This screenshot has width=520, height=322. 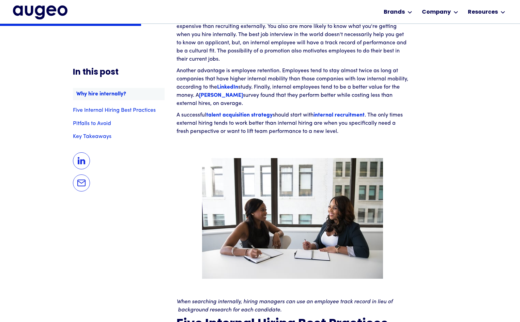 What do you see at coordinates (227, 87) in the screenshot?
I see `strong: LinkedIn` at bounding box center [227, 87].